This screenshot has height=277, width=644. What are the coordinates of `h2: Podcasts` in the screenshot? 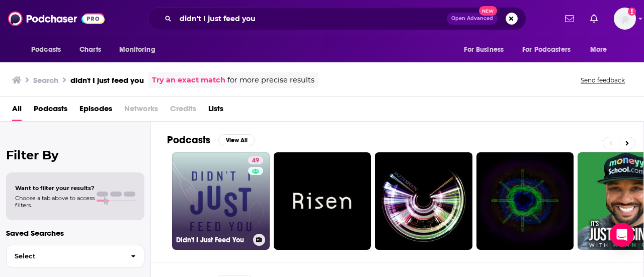 It's located at (189, 140).